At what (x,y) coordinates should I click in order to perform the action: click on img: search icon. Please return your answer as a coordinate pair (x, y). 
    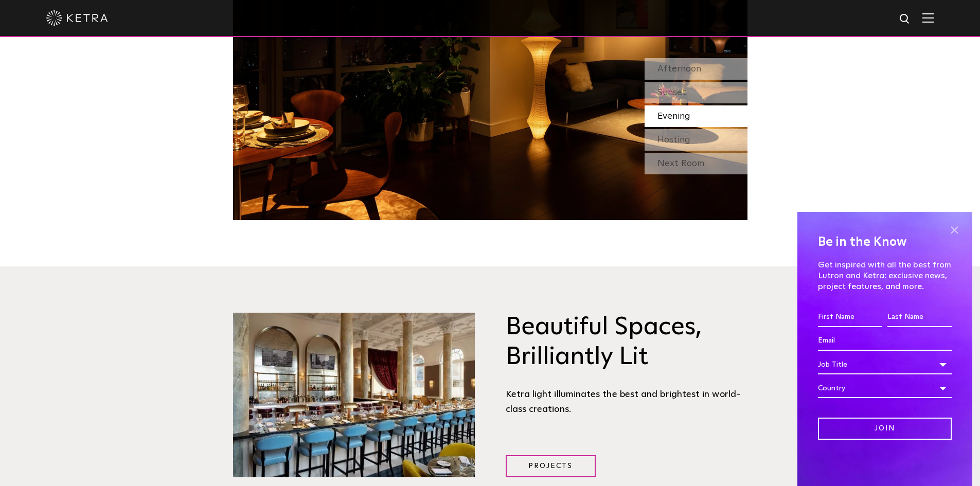
    Looking at the image, I should click on (905, 19).